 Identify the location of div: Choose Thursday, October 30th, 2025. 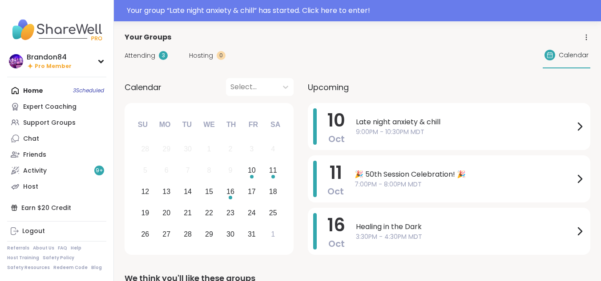
(230, 234).